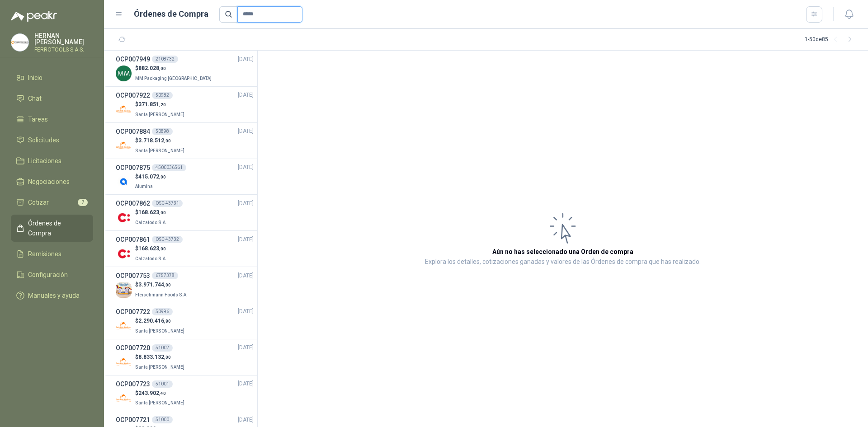  I want to click on span: 882.028, so click(152, 68).